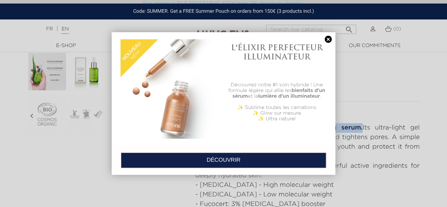 The width and height of the screenshot is (447, 207). Describe the element at coordinates (277, 108) in the screenshot. I see `p: ✨ Sublime toutes les carnations` at that location.